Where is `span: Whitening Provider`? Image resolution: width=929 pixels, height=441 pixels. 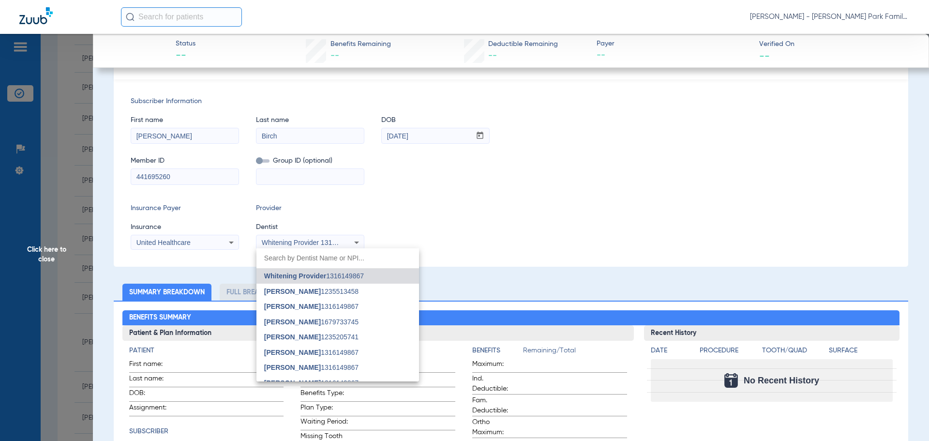
span: Whitening Provider is located at coordinates (295, 276).